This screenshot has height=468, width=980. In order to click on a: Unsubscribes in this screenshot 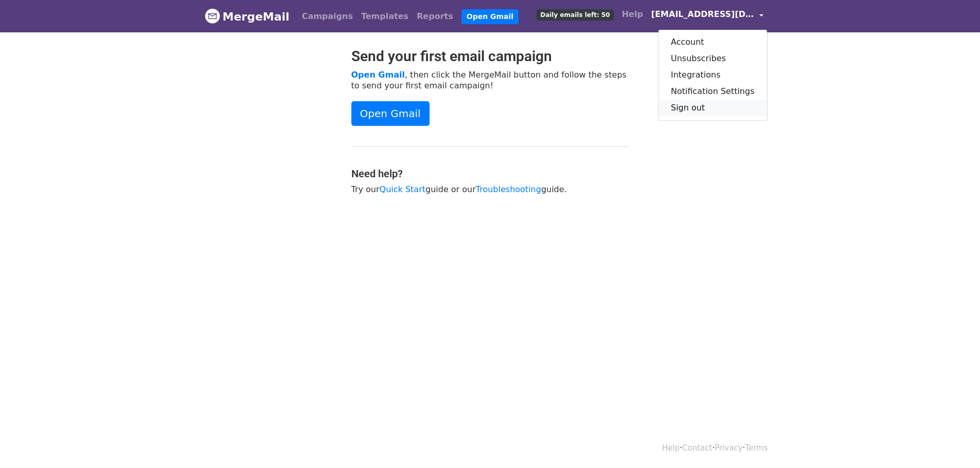, I will do `click(712, 59)`.